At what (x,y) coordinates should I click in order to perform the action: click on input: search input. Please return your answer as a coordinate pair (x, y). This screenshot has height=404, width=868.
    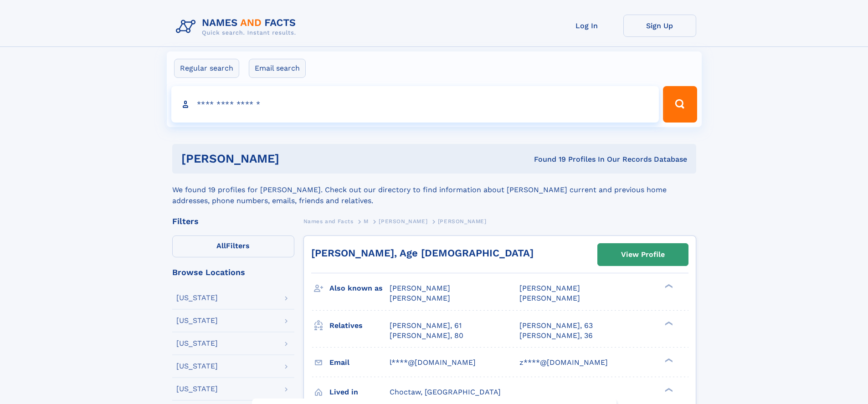
    Looking at the image, I should click on (415, 104).